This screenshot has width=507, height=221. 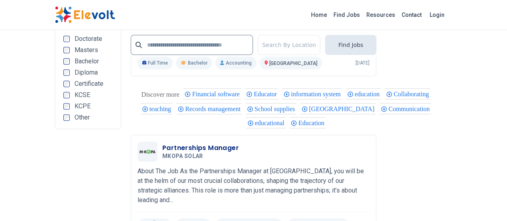 I want to click on div: Records management, so click(x=209, y=109).